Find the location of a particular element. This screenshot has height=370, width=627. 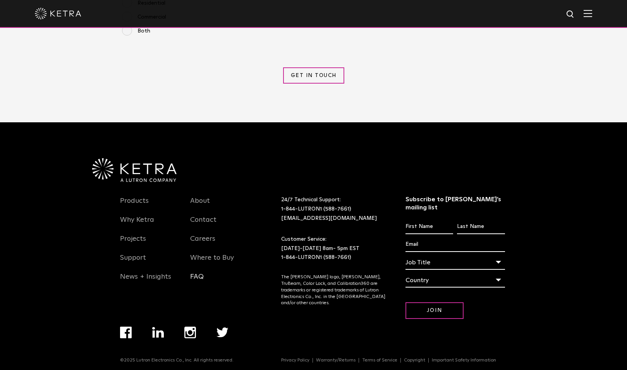

a: About is located at coordinates (200, 206).